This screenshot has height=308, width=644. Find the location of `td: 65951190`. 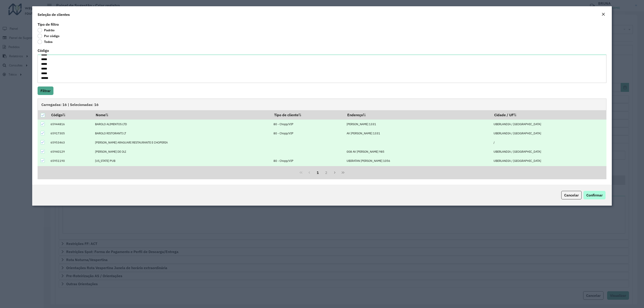

td: 65951190 is located at coordinates (70, 161).